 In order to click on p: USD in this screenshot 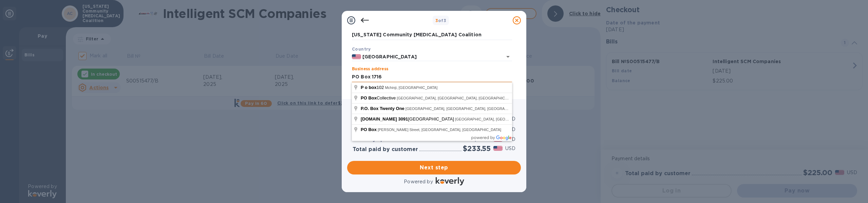, I will do `click(510, 148)`.